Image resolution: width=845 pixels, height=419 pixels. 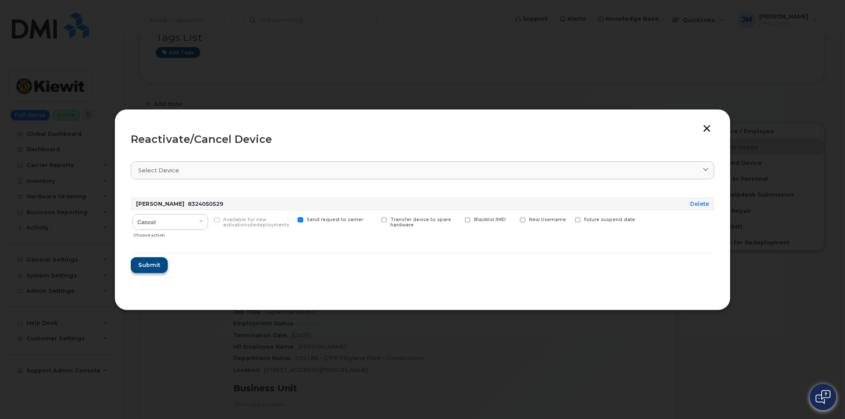 I want to click on a: Select device, so click(x=423, y=170).